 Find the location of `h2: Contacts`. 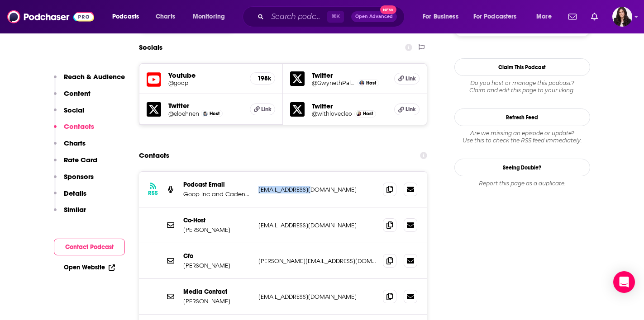

h2: Contacts is located at coordinates (154, 156).